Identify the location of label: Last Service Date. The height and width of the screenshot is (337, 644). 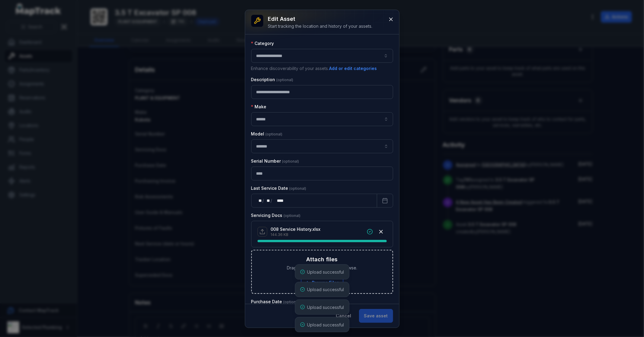
(278, 188).